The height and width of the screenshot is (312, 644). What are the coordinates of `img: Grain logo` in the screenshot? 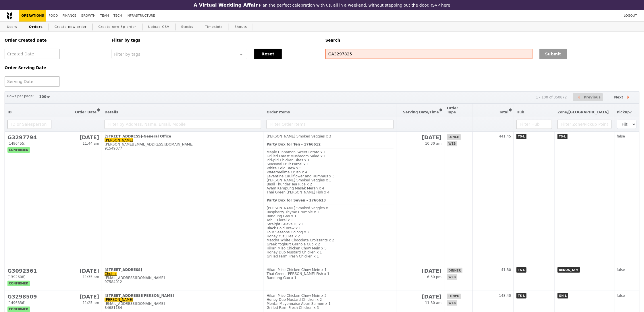 It's located at (9, 16).